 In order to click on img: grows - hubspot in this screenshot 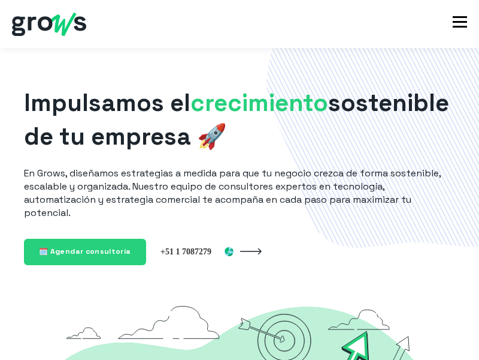, I will do `click(49, 24)`.